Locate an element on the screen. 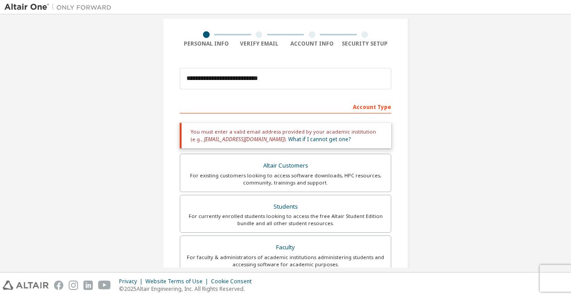 The width and height of the screenshot is (571, 298). div: Students is located at coordinates (286, 207).